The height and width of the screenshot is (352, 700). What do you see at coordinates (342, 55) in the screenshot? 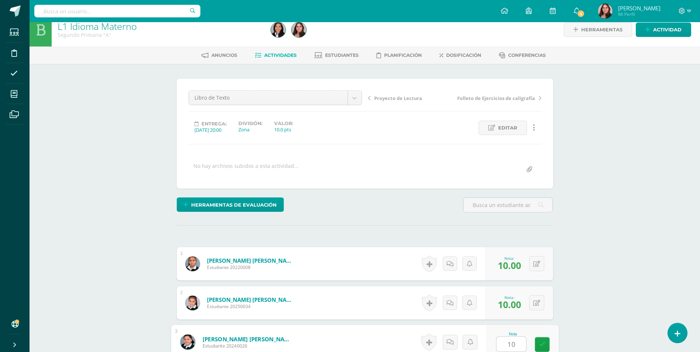
I see `span: Estudiantes` at bounding box center [342, 55].